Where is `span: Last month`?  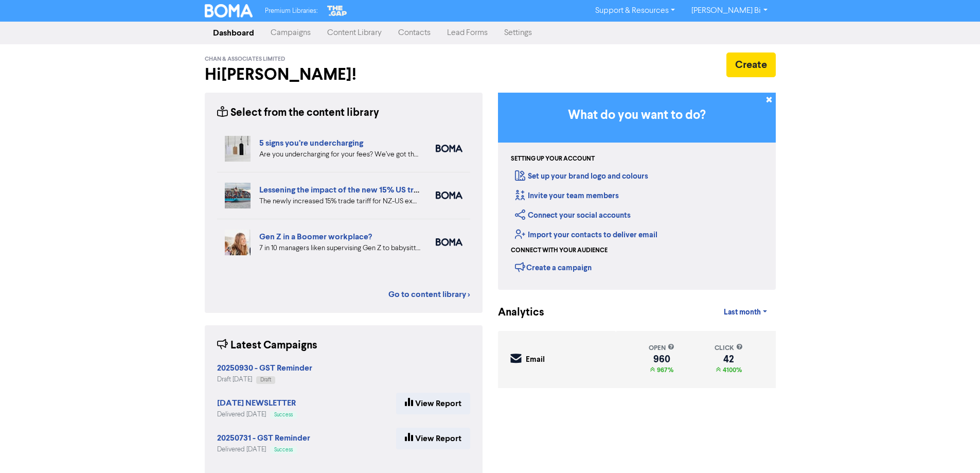
span: Last month is located at coordinates (742, 312).